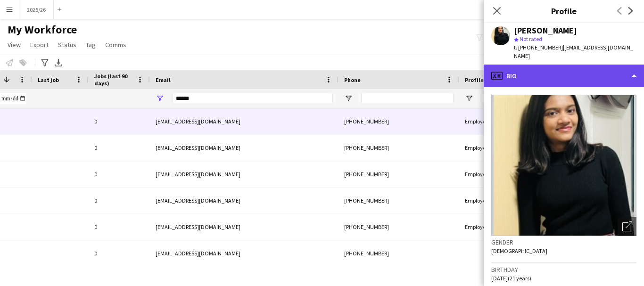 Image resolution: width=644 pixels, height=286 pixels. Describe the element at coordinates (253, 99) in the screenshot. I see `input: Email Filter Input` at that location.